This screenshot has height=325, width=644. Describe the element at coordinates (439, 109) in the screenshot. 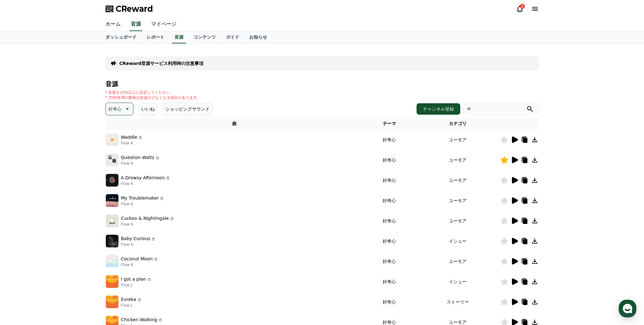

I see `button: チャンネル登録` at that location.